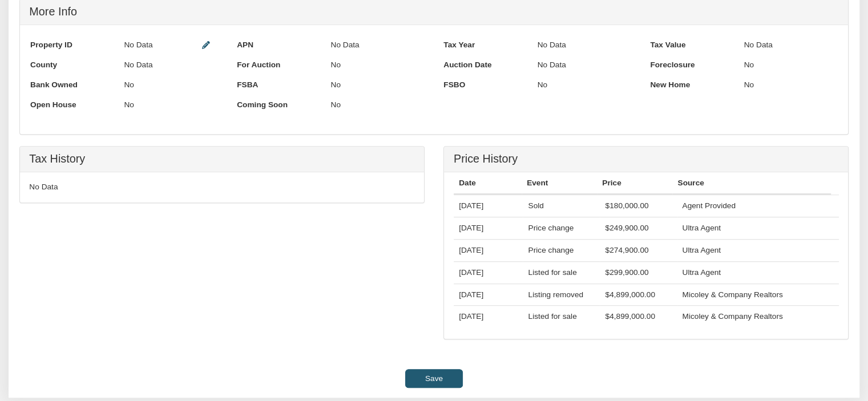  What do you see at coordinates (222, 187) in the screenshot?
I see `div: No Data` at bounding box center [222, 187].